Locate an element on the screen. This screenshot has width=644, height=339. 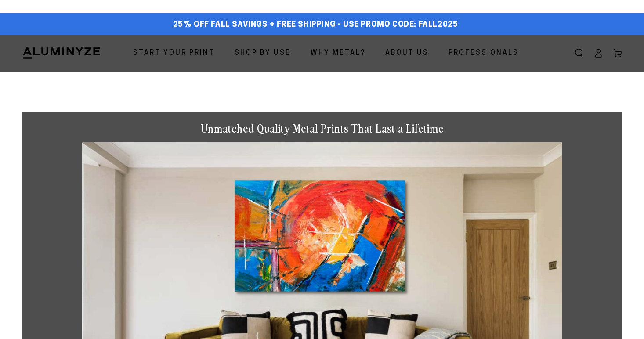
span: 25% off FALL Savings + Free Shipping - Use Promo Code: FALL2025 is located at coordinates (315, 25).